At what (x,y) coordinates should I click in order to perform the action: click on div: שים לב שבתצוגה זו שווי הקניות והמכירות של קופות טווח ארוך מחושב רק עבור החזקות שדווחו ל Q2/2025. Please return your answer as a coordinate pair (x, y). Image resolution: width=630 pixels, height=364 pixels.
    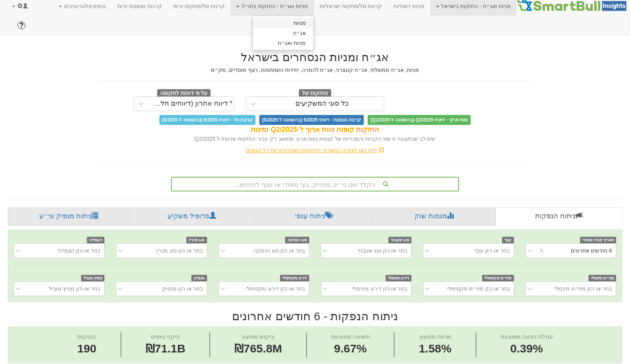
    Looking at the image, I should click on (315, 139).